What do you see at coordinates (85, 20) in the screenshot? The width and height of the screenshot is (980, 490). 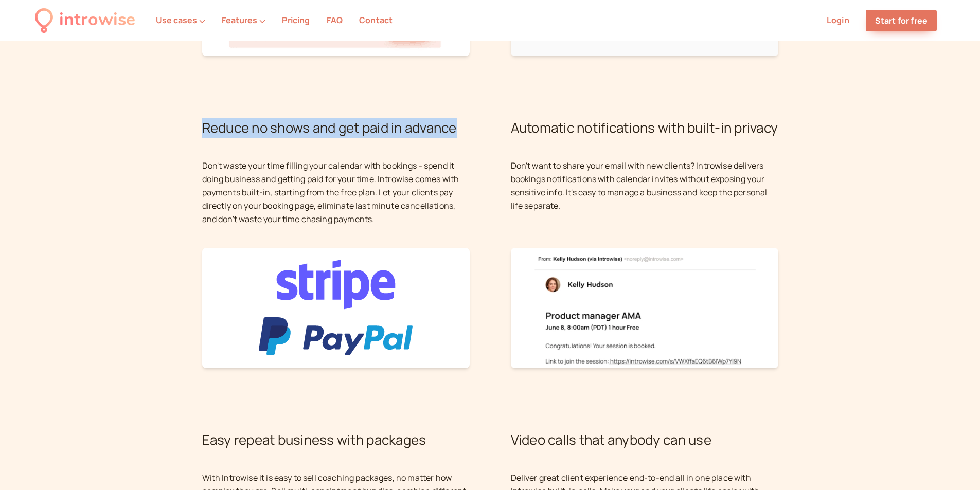 I see `a: introwise` at bounding box center [85, 20].